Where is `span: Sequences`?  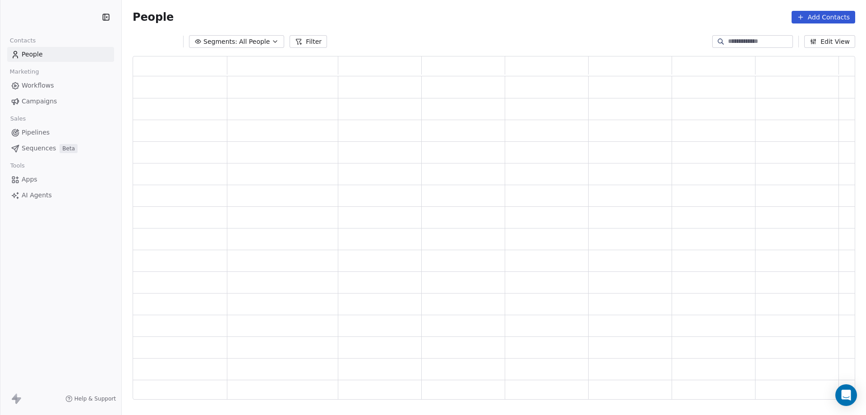 span: Sequences is located at coordinates (39, 148).